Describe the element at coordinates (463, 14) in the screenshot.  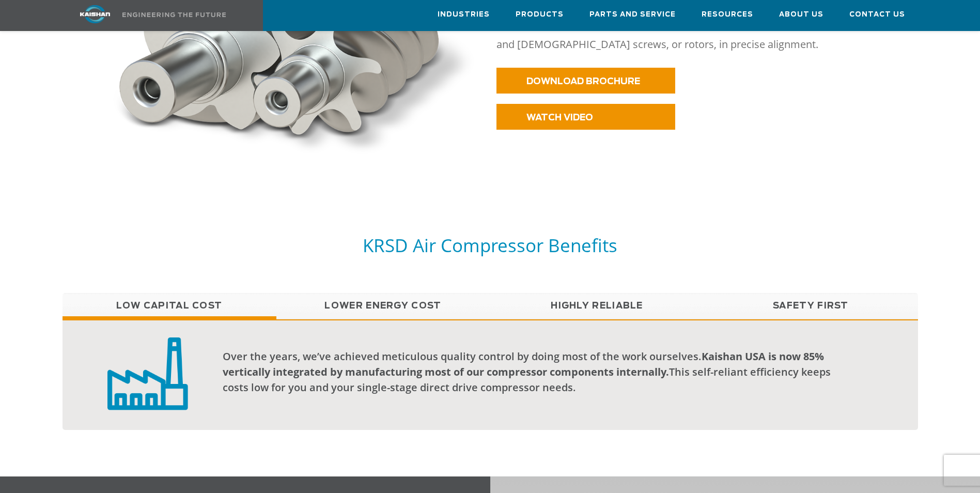
I see `span: Industries` at that location.